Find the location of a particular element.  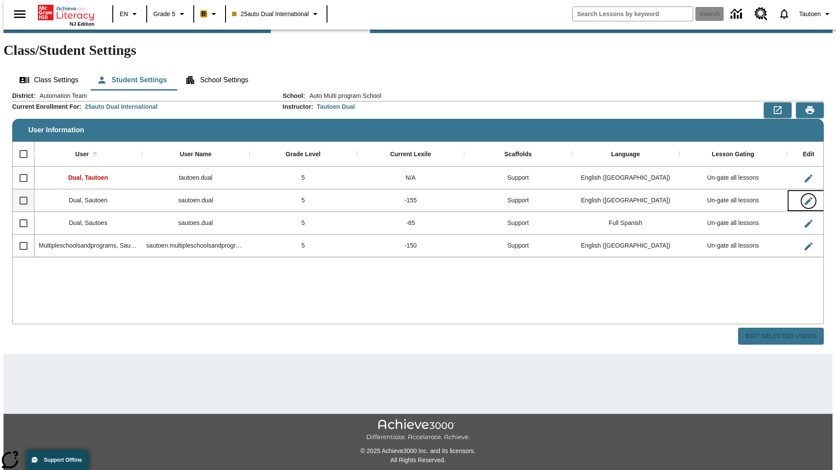

div: Grade Level is located at coordinates (303, 155).